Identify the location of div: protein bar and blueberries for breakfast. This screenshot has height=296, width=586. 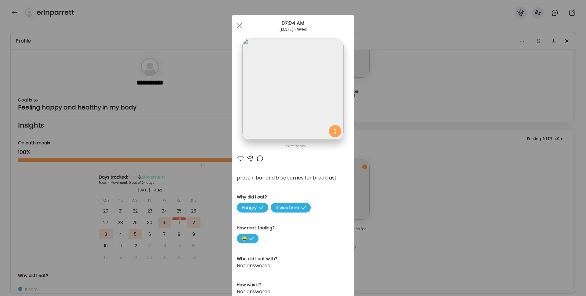
(293, 178).